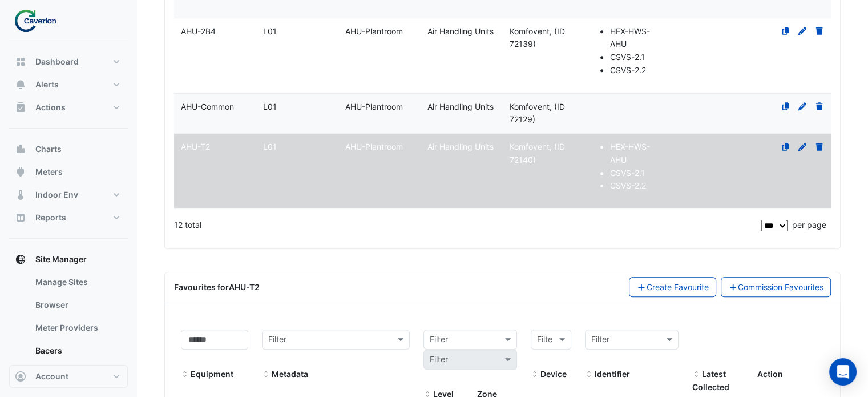  I want to click on button: Reports, so click(68, 217).